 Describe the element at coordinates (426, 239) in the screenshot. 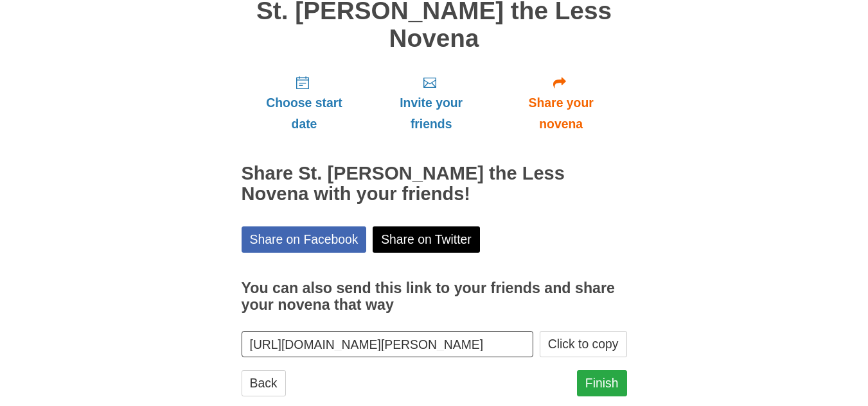

I see `a: Share on Twitter` at that location.